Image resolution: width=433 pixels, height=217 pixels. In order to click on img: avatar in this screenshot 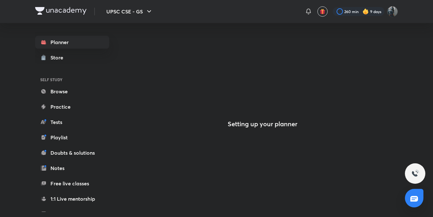, I will do `click(322, 11)`.